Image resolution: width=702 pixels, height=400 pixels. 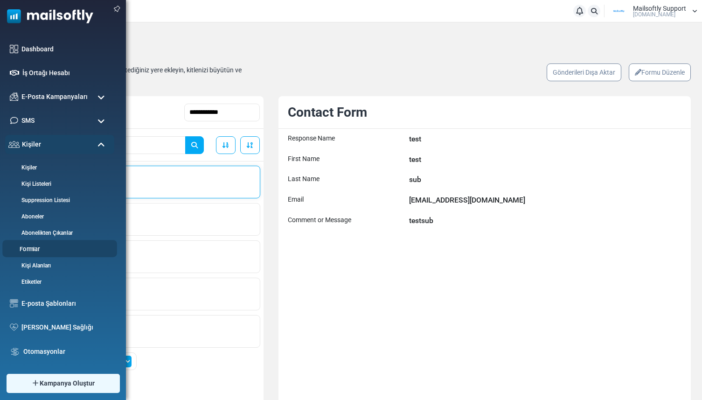 What do you see at coordinates (660, 8) in the screenshot?
I see `span: Mailsoftly Support` at bounding box center [660, 8].